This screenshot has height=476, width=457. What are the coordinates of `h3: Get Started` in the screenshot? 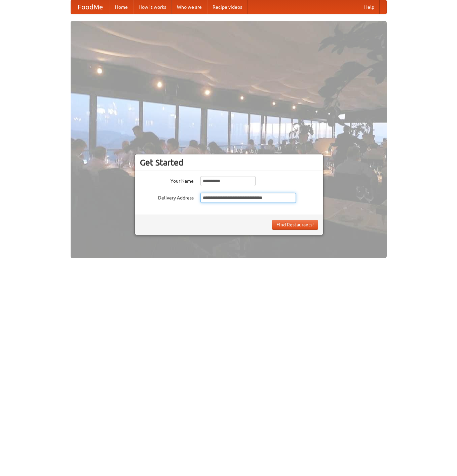 It's located at (229, 162).